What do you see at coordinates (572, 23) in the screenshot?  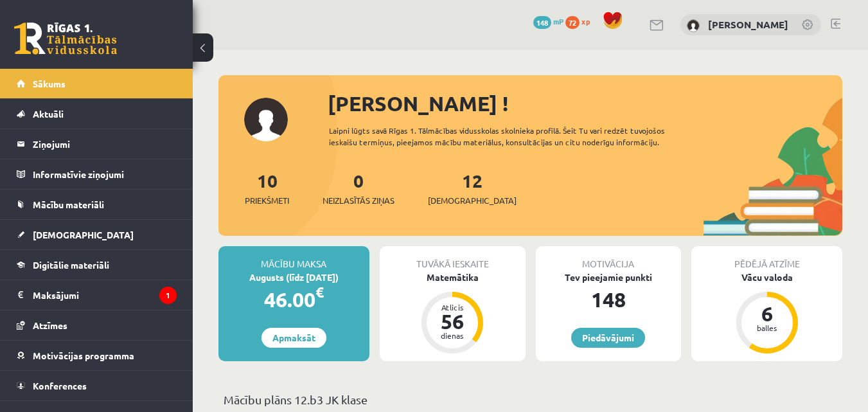 I see `span: 72` at bounding box center [572, 23].